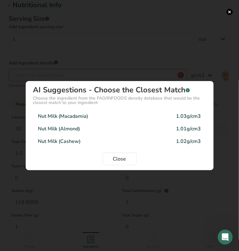 This screenshot has height=251, width=239. I want to click on div: 1.03g/cm3, so click(189, 116).